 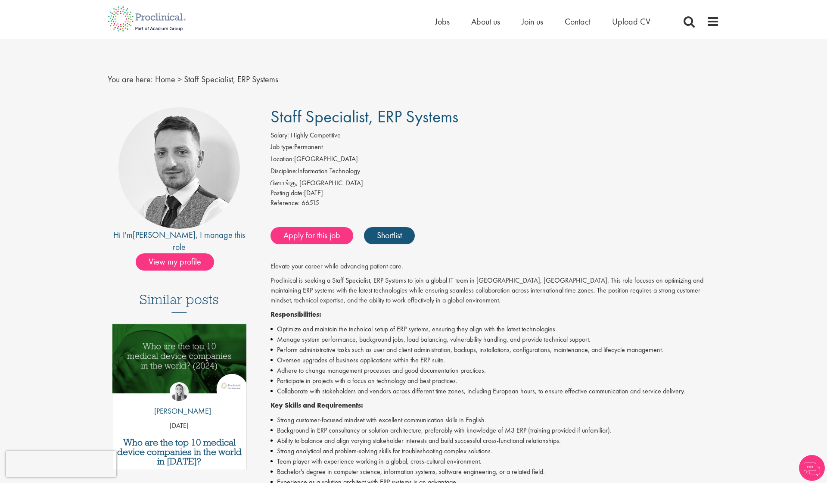 I want to click on li: Strong analytical and problem-solving skills for troubleshooting complex solutions., so click(x=495, y=451).